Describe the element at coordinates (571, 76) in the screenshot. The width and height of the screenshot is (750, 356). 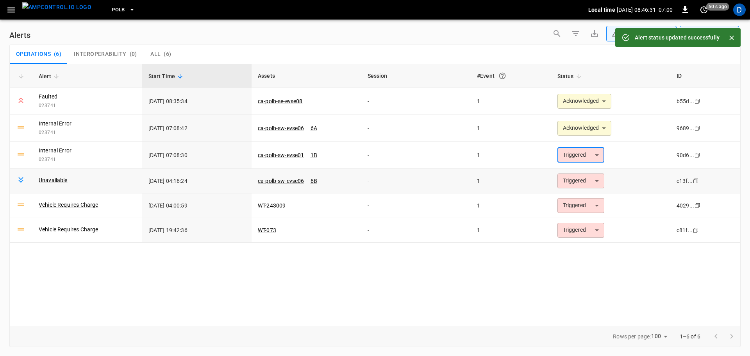
I see `span: Status` at that location.